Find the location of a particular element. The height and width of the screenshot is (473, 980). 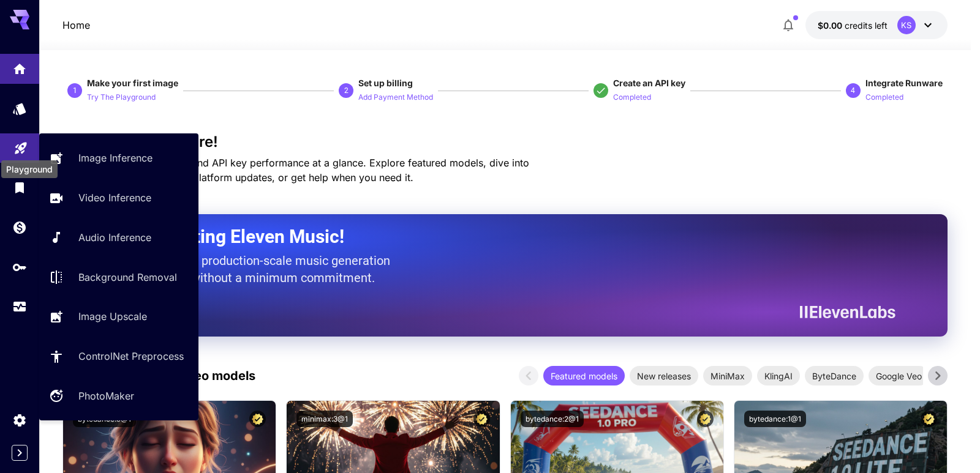

span: $0.00 is located at coordinates (831, 25).